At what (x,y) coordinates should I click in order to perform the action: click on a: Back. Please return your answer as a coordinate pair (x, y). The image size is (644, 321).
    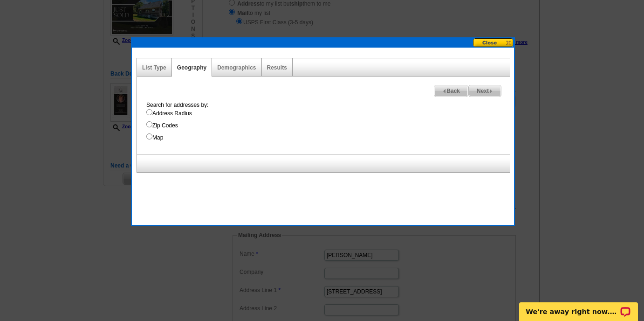
    Looking at the image, I should click on (451, 91).